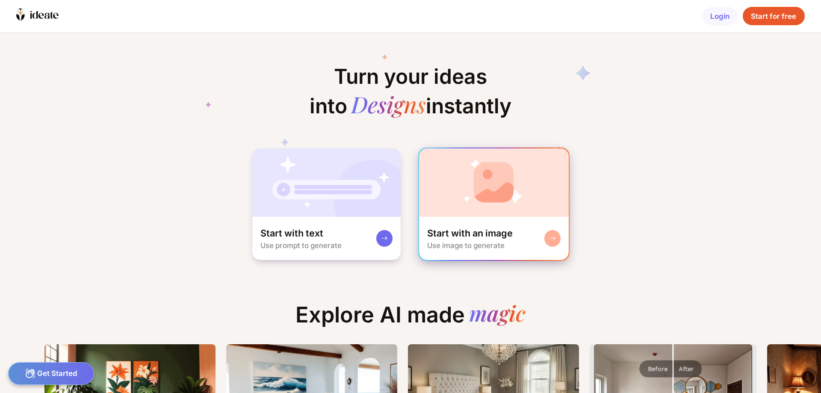  What do you see at coordinates (327, 183) in the screenshot?
I see `img: startWithTextCardBg.jpg` at bounding box center [327, 183].